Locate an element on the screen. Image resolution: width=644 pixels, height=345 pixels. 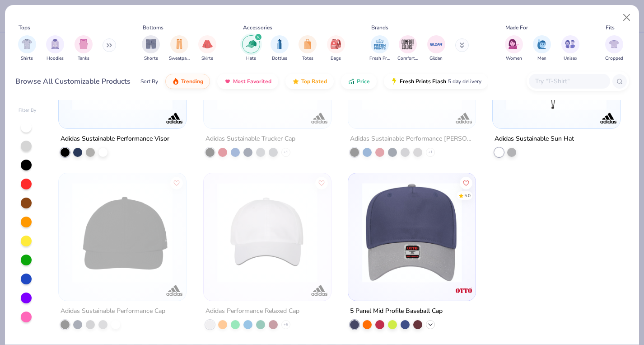
button: Fresh Prints Flash5 day delivery is located at coordinates (436, 81).